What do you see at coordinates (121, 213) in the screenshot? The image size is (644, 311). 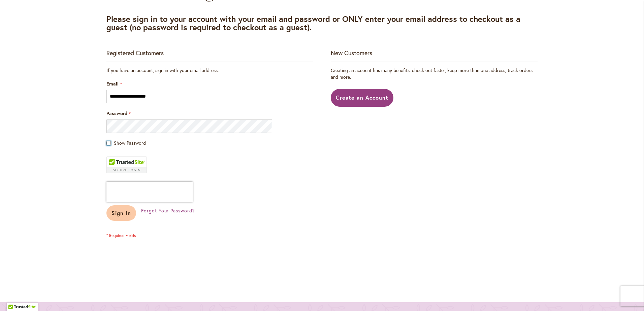 I see `button: Sign In` at bounding box center [121, 213].